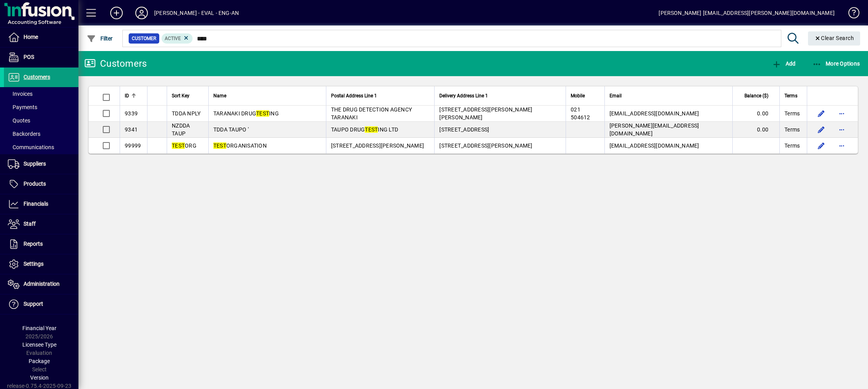 The width and height of the screenshot is (868, 389). What do you see at coordinates (115, 64) in the screenshot?
I see `div: Customers` at bounding box center [115, 64].